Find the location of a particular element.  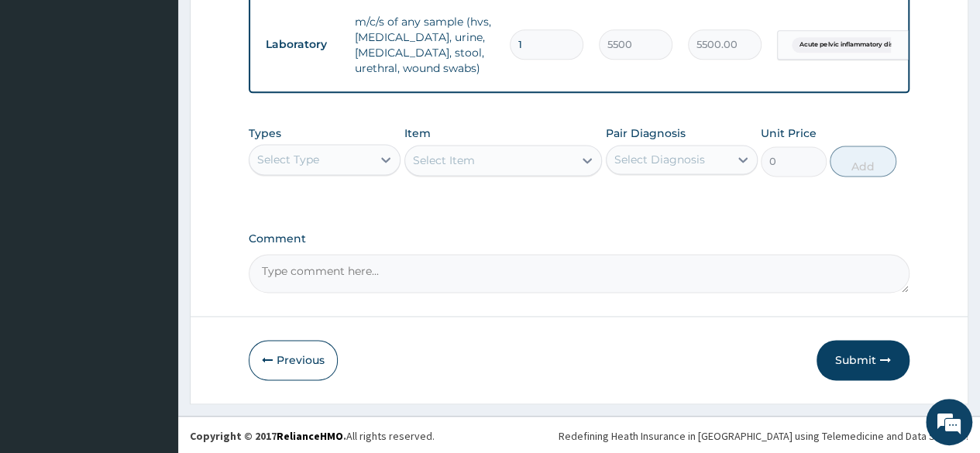

label: Item is located at coordinates (417, 133).